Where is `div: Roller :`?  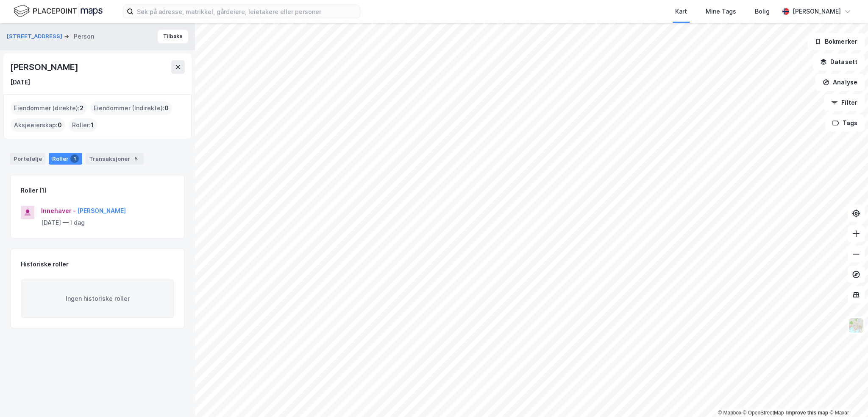 div: Roller : is located at coordinates (83, 125).